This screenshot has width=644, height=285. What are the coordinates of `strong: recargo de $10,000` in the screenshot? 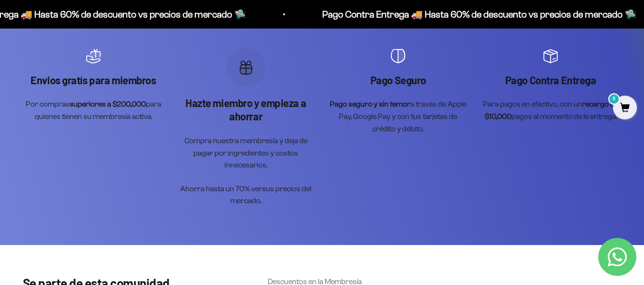 It's located at (551, 110).